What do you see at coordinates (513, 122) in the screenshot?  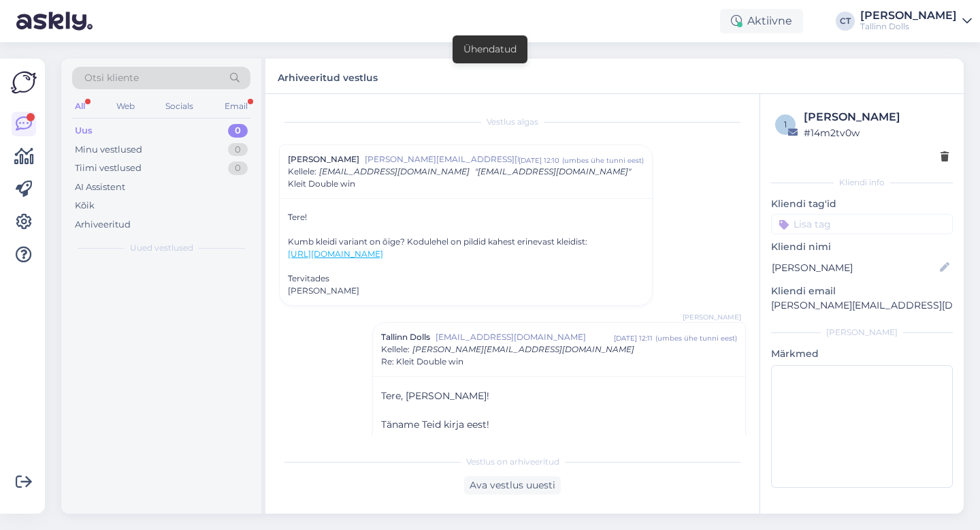 I see `div: Vestlus algas` at bounding box center [513, 122].